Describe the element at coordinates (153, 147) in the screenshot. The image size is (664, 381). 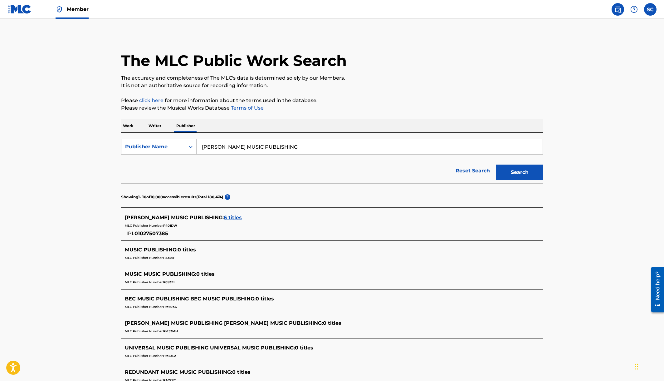
I see `div: Publisher Name` at that location.